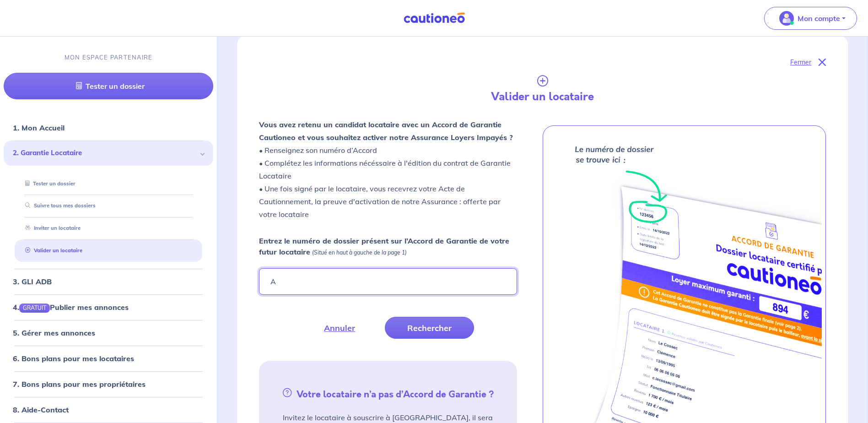  What do you see at coordinates (109, 229) in the screenshot?
I see `div: Inviter un locataire` at bounding box center [109, 229].